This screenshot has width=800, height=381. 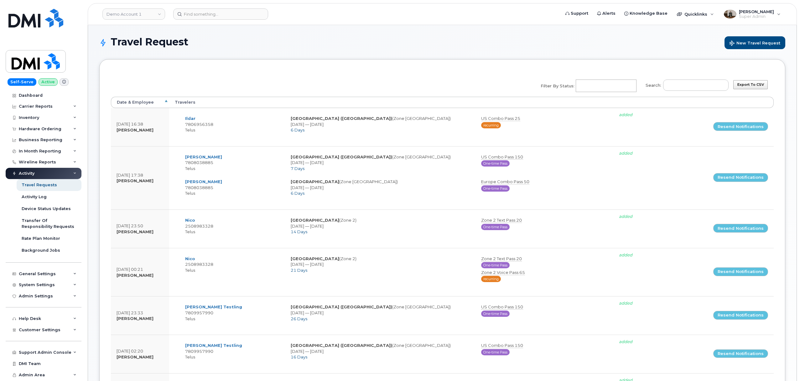 What do you see at coordinates (503, 273) in the screenshot?
I see `span: Zone 2 Voice Pass 65` at bounding box center [503, 273].